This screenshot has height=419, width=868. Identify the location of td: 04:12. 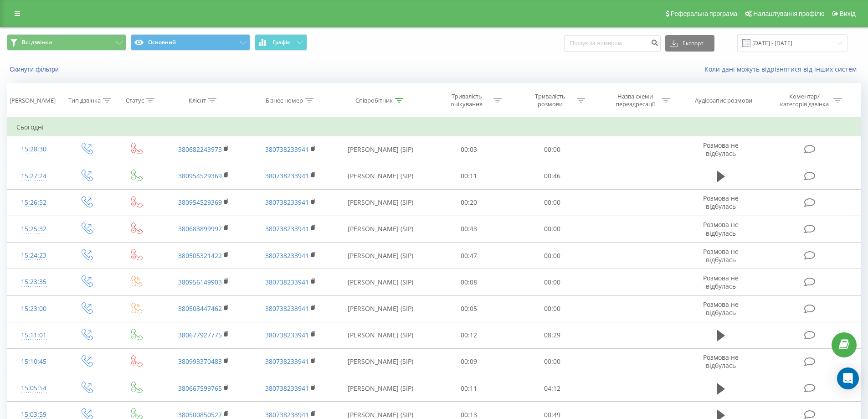
(552, 389).